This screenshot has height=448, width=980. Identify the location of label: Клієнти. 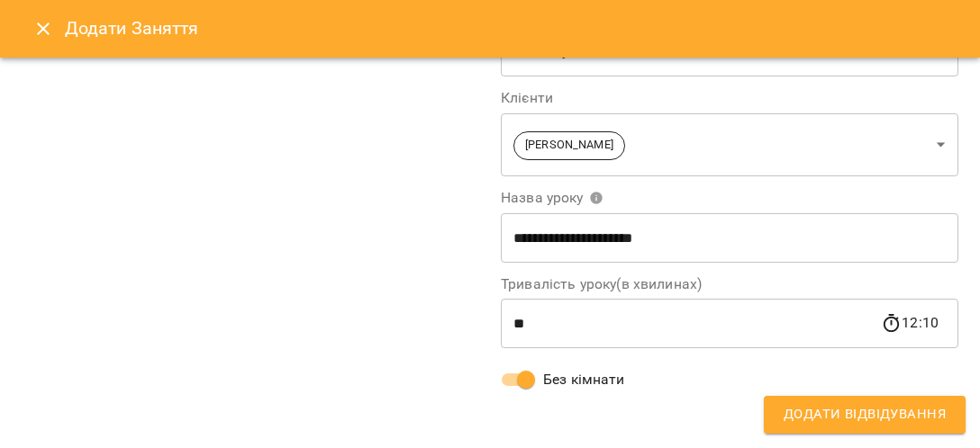
(730, 98).